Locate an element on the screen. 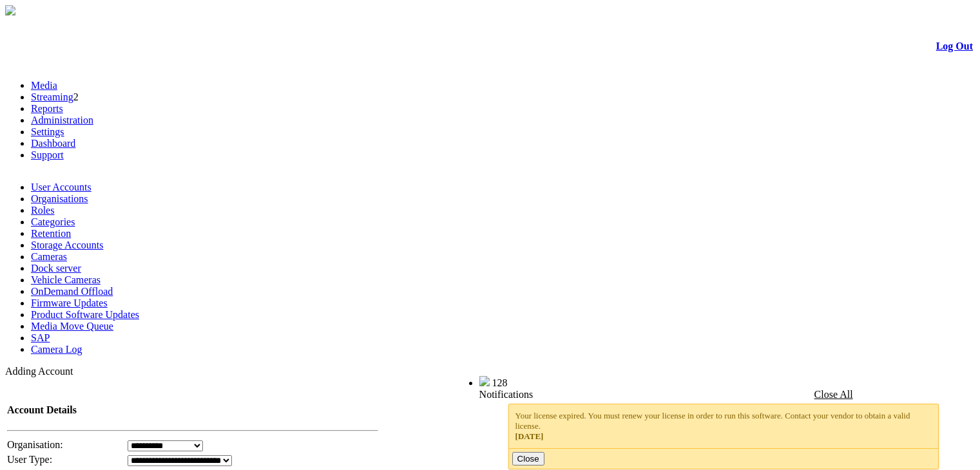 The width and height of the screenshot is (980, 470). a: Streaming is located at coordinates (52, 97).